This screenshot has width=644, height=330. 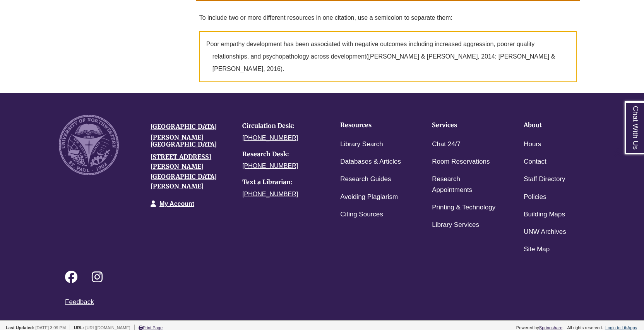 What do you see at coordinates (282, 182) in the screenshot?
I see `h4: Text a Librarian:` at bounding box center [282, 182].